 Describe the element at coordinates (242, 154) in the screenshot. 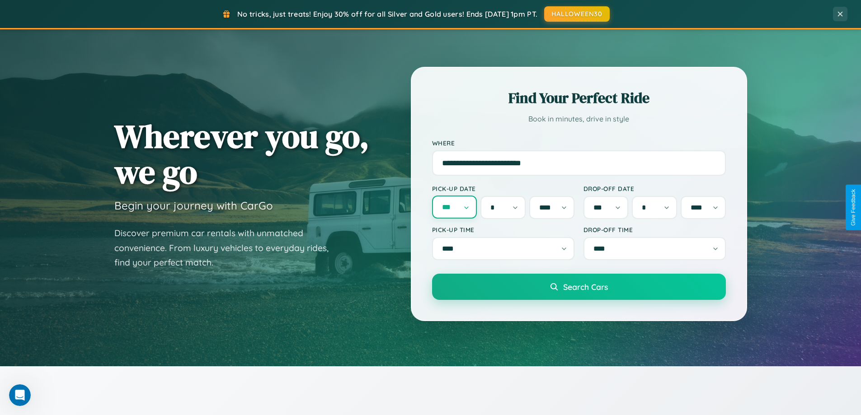

I see `h1: Wherever you go, we go` at that location.